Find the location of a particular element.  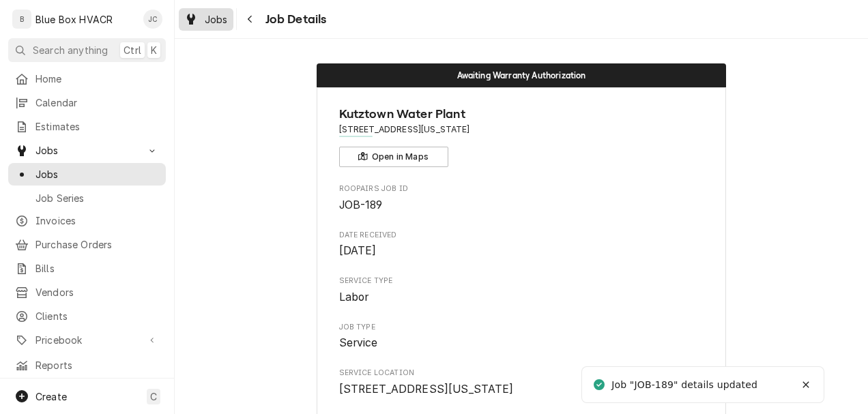

span: Labor is located at coordinates (354, 296).